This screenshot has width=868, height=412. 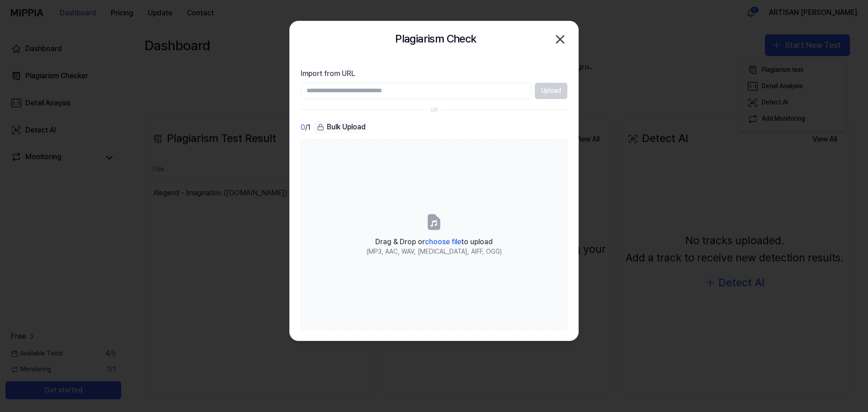 I want to click on button: Bulk Upload, so click(x=341, y=127).